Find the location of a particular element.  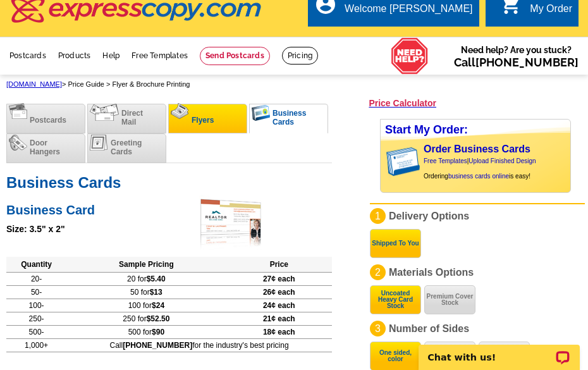

img: doorhangers.png is located at coordinates (18, 143).